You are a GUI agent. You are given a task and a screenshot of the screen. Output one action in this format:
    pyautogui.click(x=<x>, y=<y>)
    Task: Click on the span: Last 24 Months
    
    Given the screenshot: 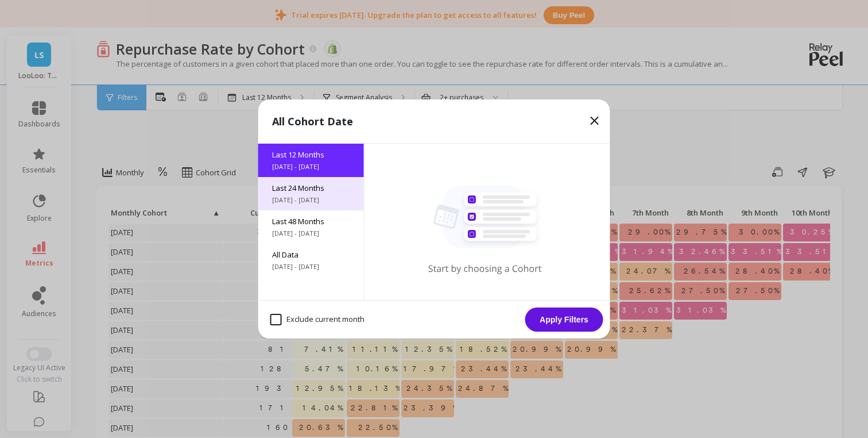 What is the action you would take?
    pyautogui.click(x=312, y=188)
    